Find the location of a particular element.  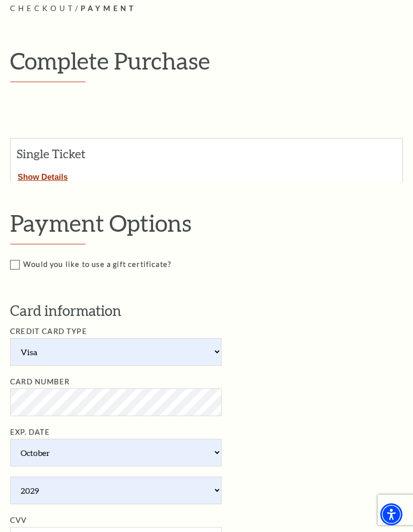

label: Credit Card Type is located at coordinates (49, 331).